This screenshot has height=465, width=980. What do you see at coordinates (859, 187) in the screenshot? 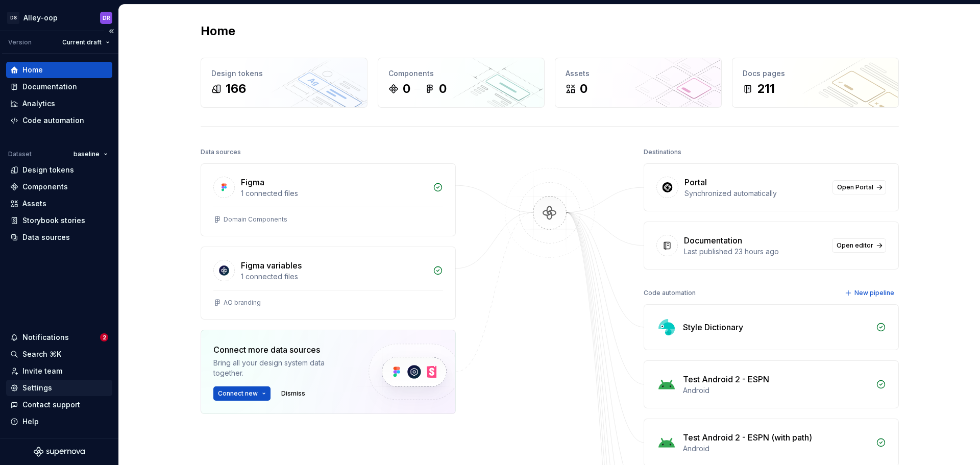
I see `a: Open Portal` at bounding box center [859, 187].